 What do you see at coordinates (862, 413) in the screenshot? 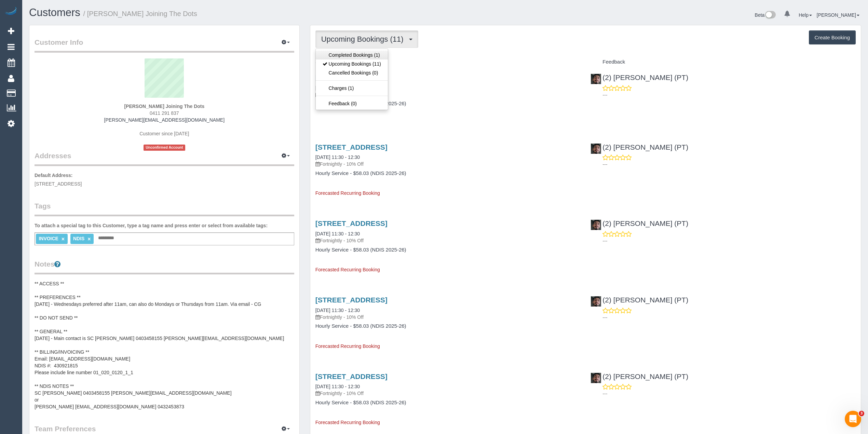
I see `span: 3` at bounding box center [862, 413].